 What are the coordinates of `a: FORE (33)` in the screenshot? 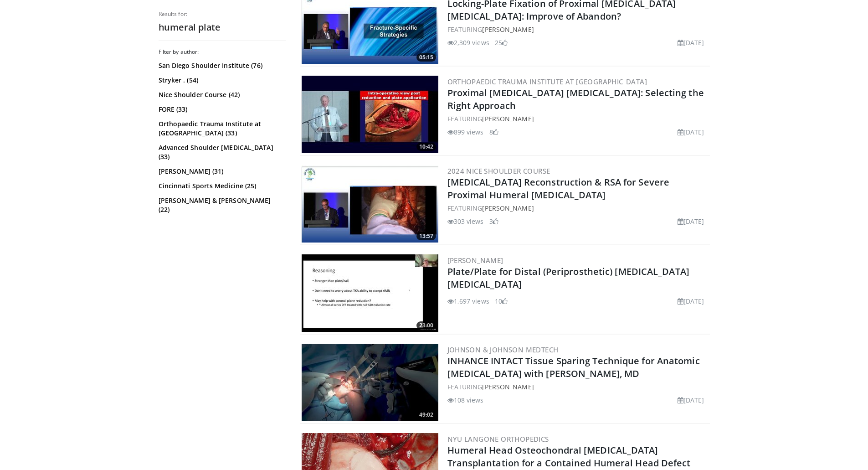 It's located at (221, 109).